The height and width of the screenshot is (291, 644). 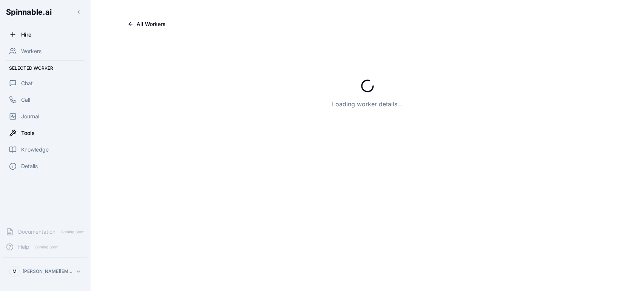 What do you see at coordinates (24, 247) in the screenshot?
I see `span: Help` at bounding box center [24, 247].